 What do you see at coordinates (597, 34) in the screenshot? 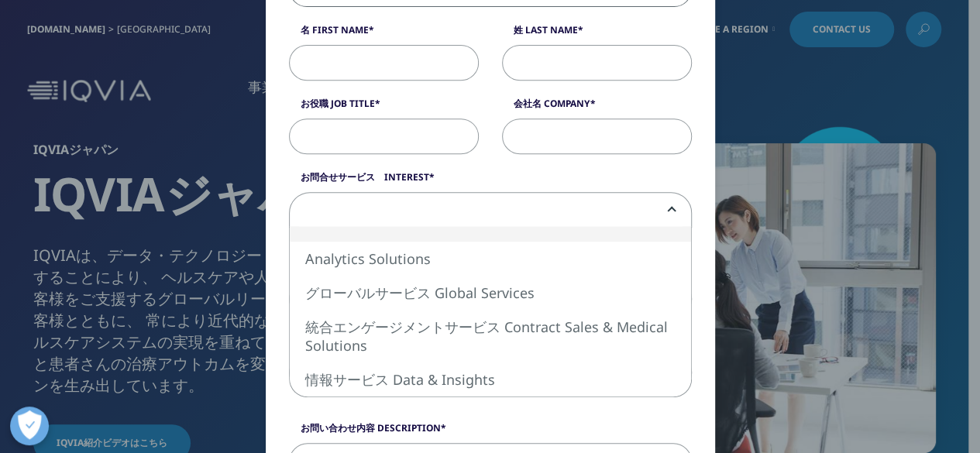
I see `label: 姓 Last Name` at bounding box center [597, 34].